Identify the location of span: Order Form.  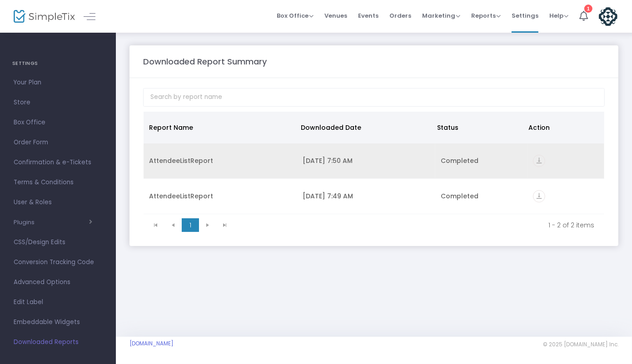
(58, 143).